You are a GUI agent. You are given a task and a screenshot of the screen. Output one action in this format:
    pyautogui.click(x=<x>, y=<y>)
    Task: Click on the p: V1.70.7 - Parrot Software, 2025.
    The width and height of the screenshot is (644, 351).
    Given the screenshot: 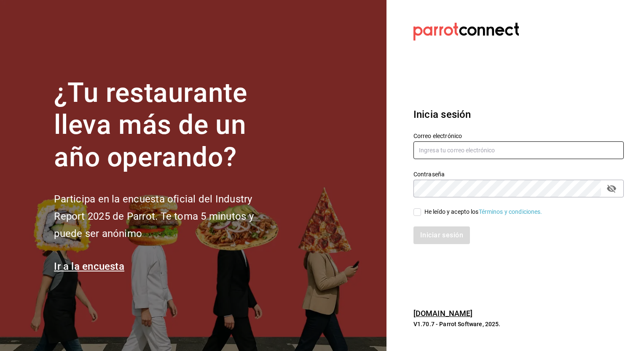 What is the action you would take?
    pyautogui.click(x=518, y=324)
    